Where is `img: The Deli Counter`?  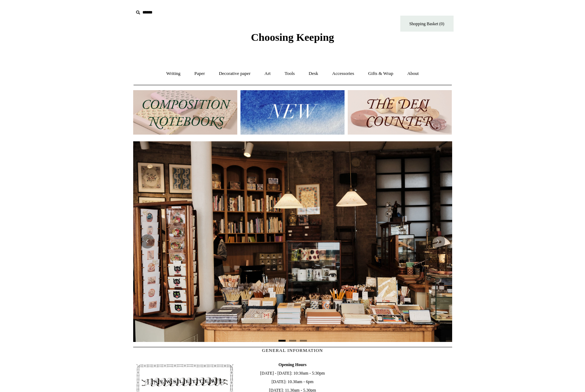 img: The Deli Counter is located at coordinates (399, 112).